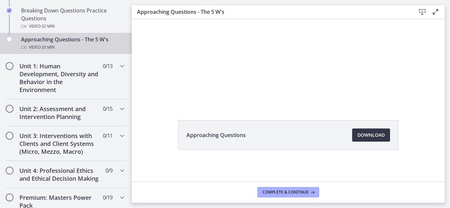 This screenshot has height=208, width=450. Describe the element at coordinates (288, 193) in the screenshot. I see `button: Complete & continue` at that location.